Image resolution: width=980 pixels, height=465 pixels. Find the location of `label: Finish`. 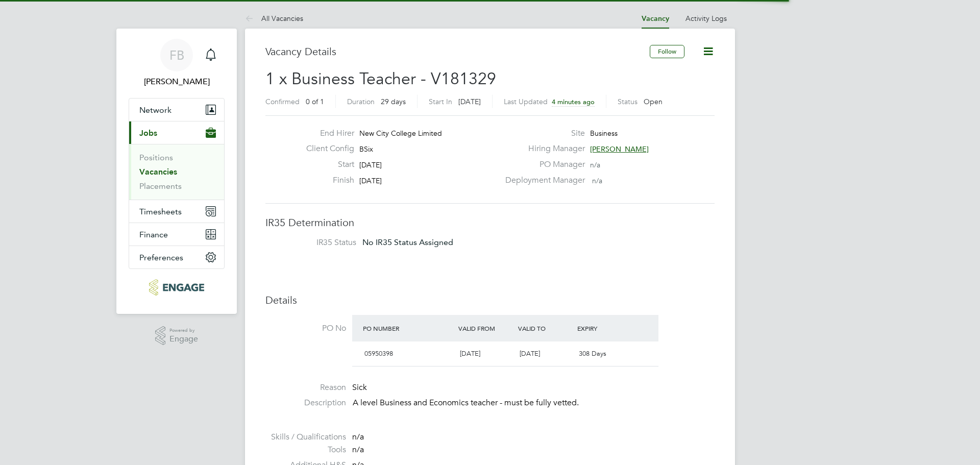

label: Finish is located at coordinates (326, 180).